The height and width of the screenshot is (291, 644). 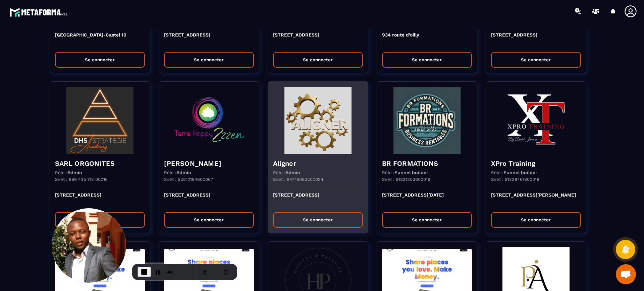 I want to click on p: Siret : 52510184600067, so click(x=189, y=179).